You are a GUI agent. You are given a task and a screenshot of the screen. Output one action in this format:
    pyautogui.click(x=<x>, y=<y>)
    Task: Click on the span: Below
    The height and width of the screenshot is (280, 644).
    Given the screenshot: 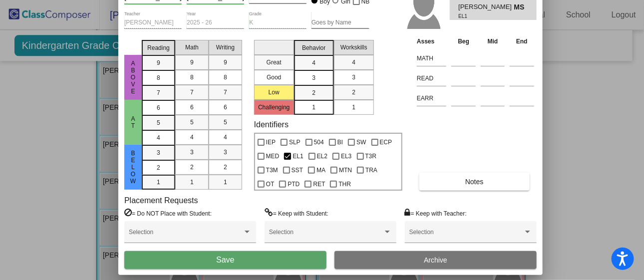 What is the action you would take?
    pyautogui.click(x=133, y=167)
    